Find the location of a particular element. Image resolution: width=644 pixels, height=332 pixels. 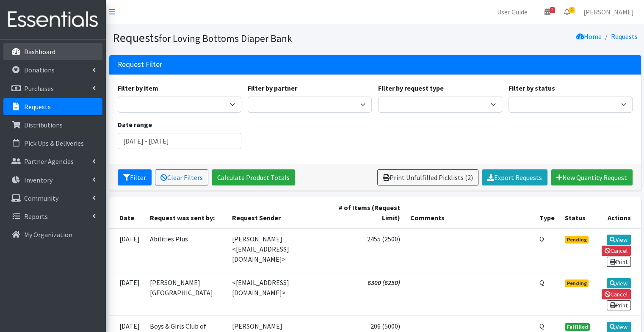

p: Distributions is located at coordinates (43, 125).